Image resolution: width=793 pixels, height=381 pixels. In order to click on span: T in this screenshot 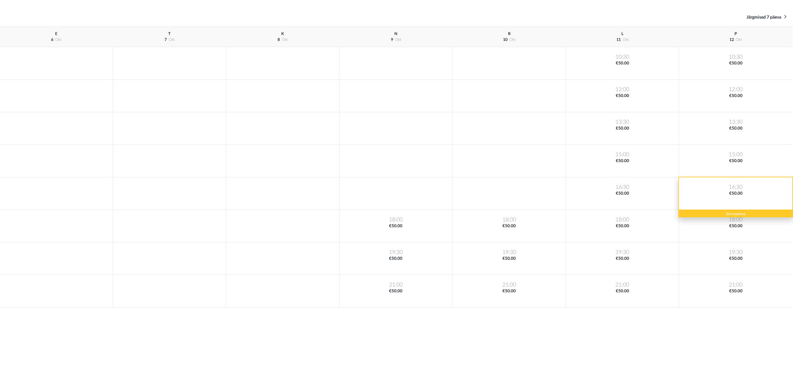, I will do `click(169, 34)`.